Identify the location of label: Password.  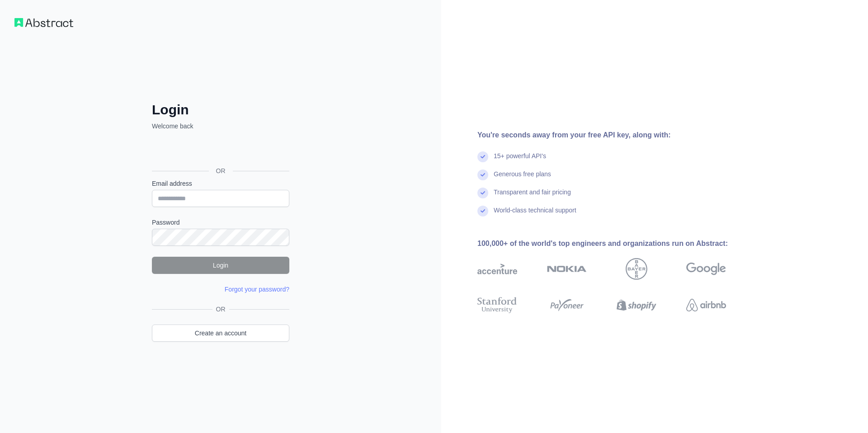
(221, 222).